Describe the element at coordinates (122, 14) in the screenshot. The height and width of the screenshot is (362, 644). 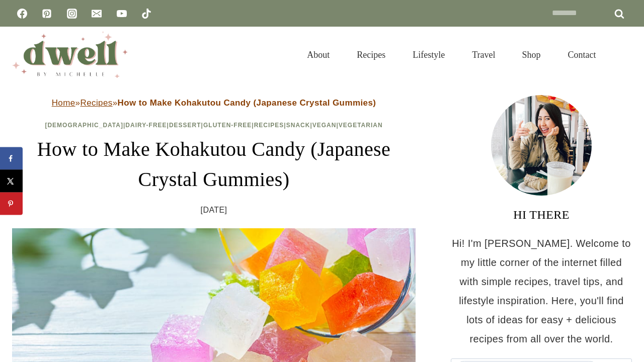
I see `a: YouTube` at that location.